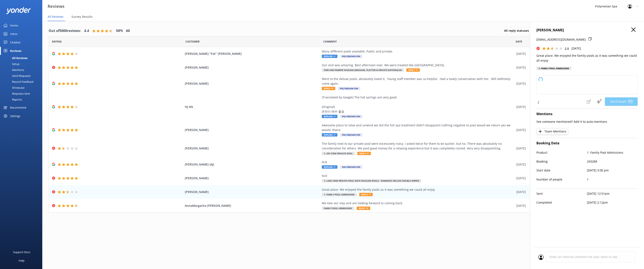 This screenshot has height=269, width=644. What do you see at coordinates (562, 202) in the screenshot?
I see `p: Completed` at bounding box center [562, 202].